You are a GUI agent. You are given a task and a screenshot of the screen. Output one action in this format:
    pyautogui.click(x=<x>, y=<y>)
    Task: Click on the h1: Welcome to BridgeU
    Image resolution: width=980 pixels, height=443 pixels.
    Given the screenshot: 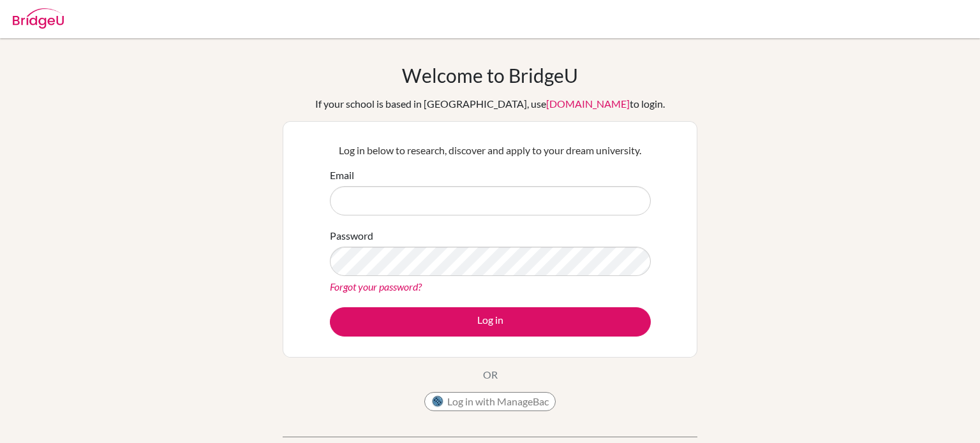 What is the action you would take?
    pyautogui.click(x=490, y=75)
    